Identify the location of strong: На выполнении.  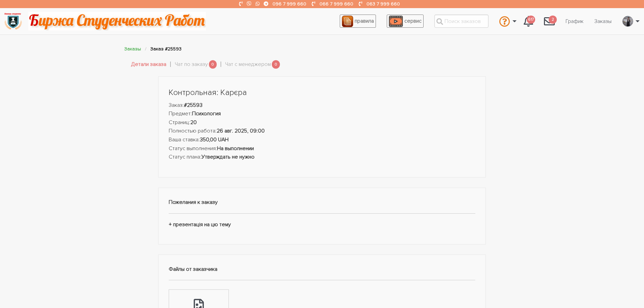
(235, 148).